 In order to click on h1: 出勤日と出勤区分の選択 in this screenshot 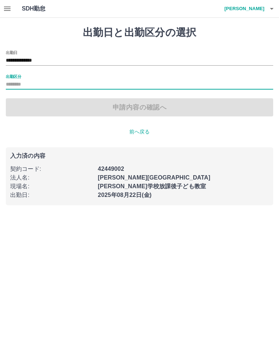, I will do `click(139, 33)`.